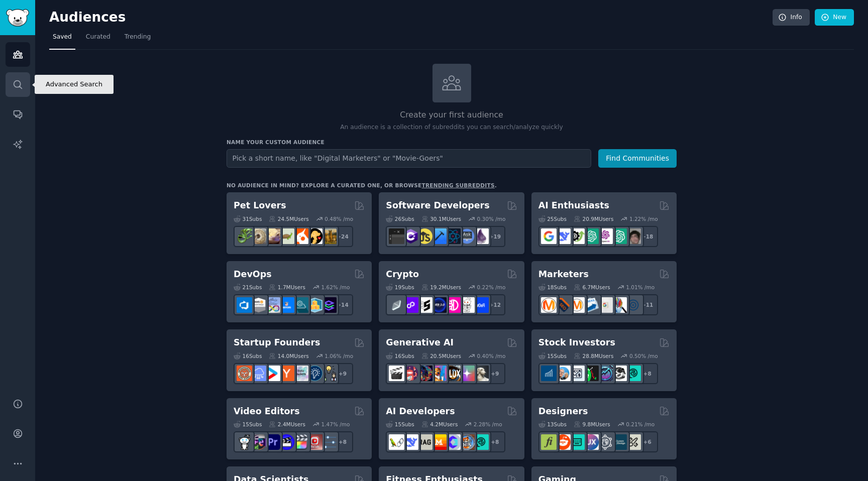 This screenshot has width=868, height=481. What do you see at coordinates (439, 373) in the screenshot?
I see `img: sdforall` at bounding box center [439, 373].